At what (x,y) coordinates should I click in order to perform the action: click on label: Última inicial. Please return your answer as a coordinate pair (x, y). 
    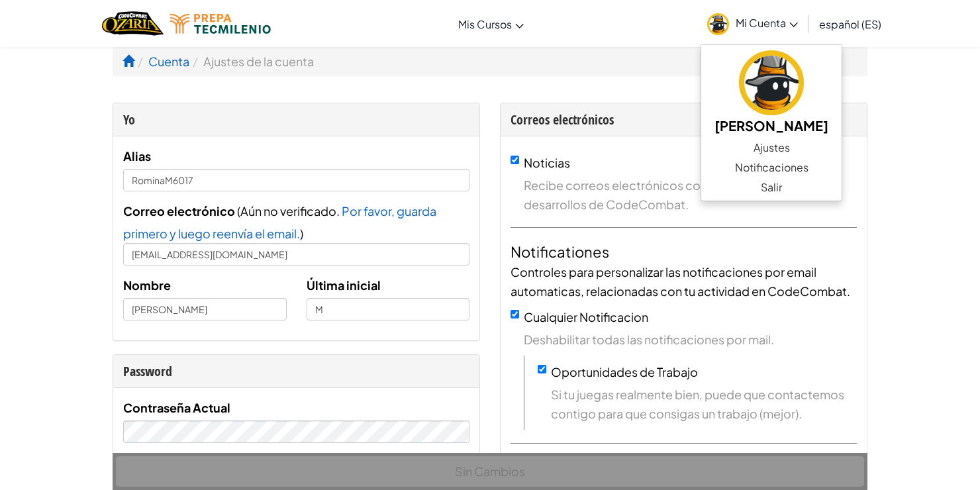
    Looking at the image, I should click on (343, 285).